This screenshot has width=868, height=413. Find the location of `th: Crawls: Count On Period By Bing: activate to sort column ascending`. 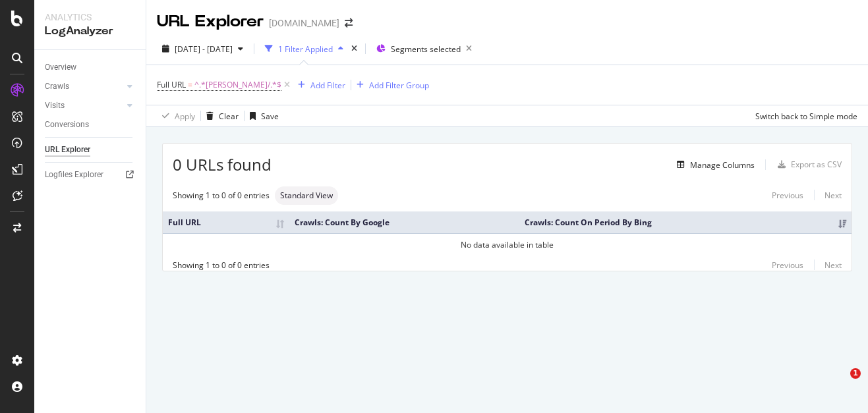

th: Crawls: Count On Period By Bing: activate to sort column ascending is located at coordinates (686, 222).